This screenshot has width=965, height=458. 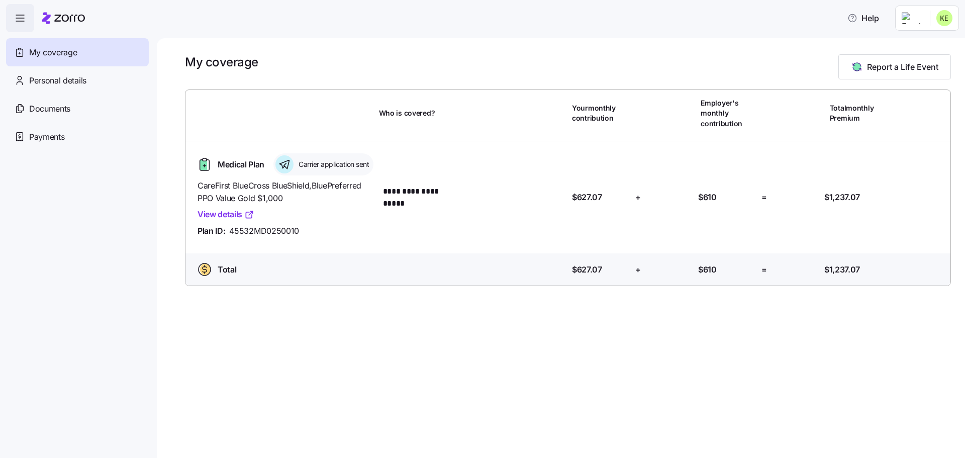 What do you see at coordinates (50, 109) in the screenshot?
I see `span: Documents` at bounding box center [50, 109].